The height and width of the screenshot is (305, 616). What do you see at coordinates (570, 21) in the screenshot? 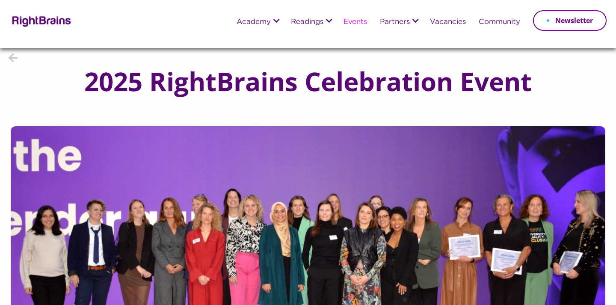
I see `a: Newsletter` at bounding box center [570, 21].